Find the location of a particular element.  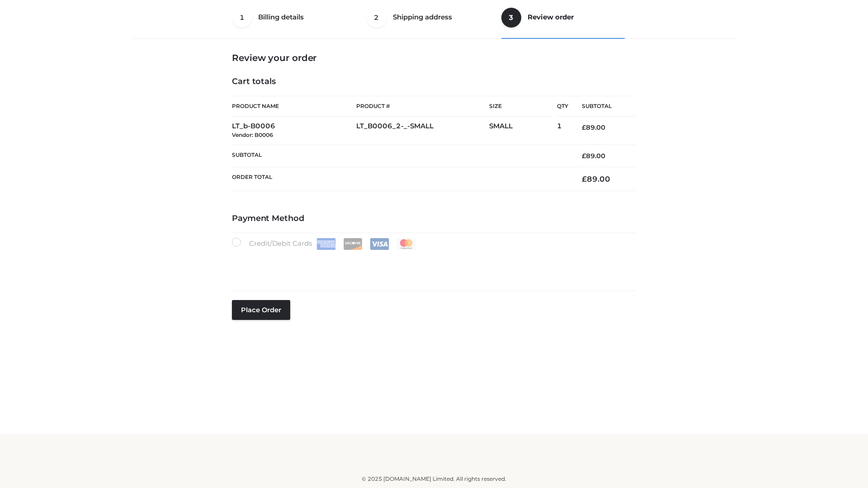

img: Amex is located at coordinates (326, 244).